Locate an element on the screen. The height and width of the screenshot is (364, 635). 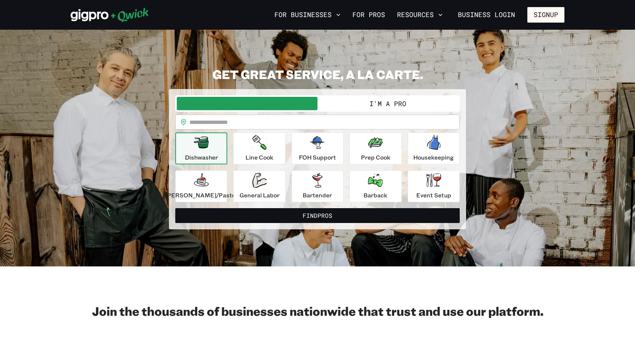
button: Resources is located at coordinates (419, 15).